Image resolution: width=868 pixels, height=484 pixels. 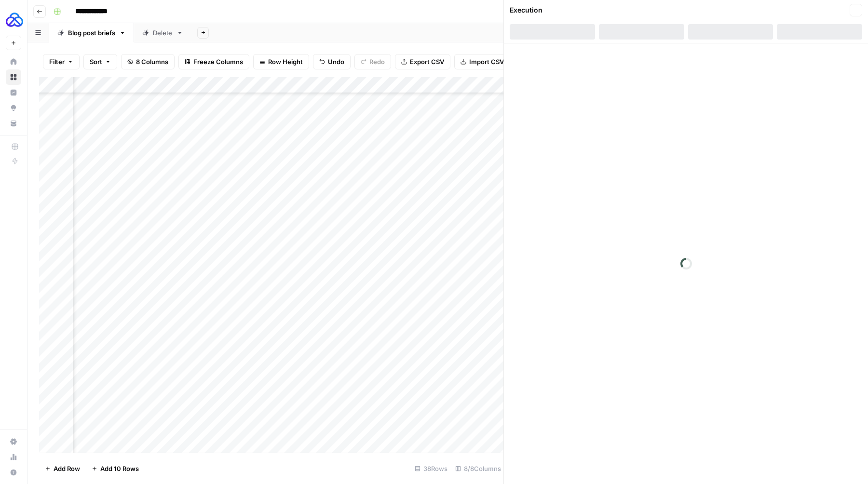 What do you see at coordinates (147, 62) in the screenshot?
I see `button: 8 Columns` at bounding box center [147, 62].